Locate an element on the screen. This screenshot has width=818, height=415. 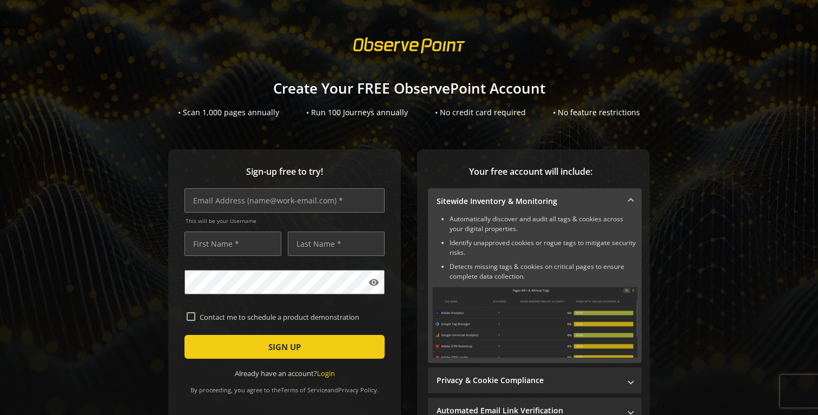
li: Automatically discover and audit all tags & cookies across your digital properties. is located at coordinates (543, 224).